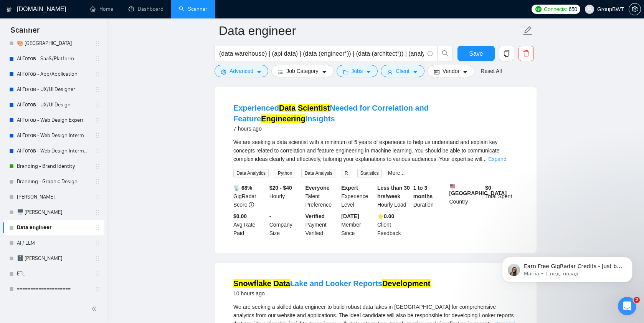  Describe the element at coordinates (322, 196) in the screenshot. I see `div: Talent Preference` at that location.